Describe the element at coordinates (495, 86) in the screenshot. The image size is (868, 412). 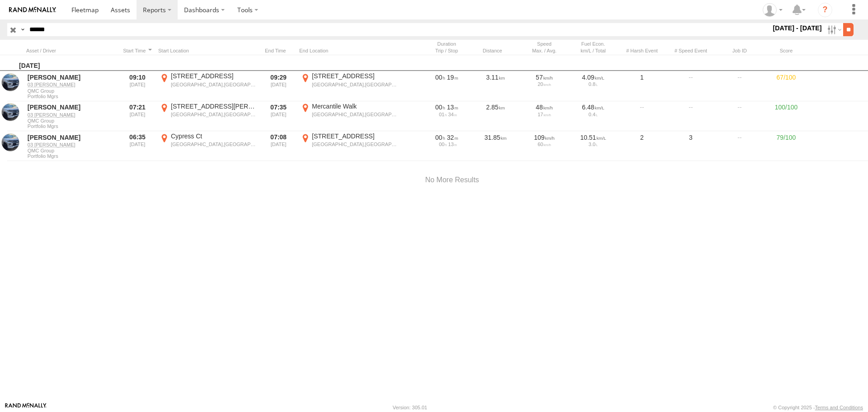
I see `div: 3.11` at that location.